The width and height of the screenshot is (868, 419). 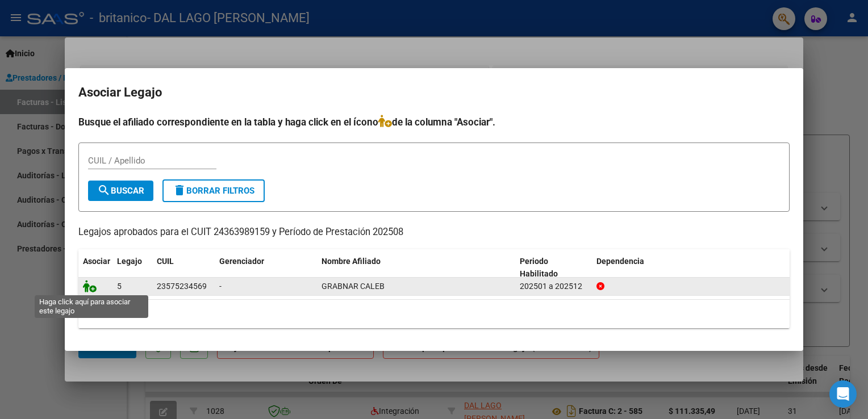 What do you see at coordinates (538, 268) in the screenshot?
I see `span: Periodo Habilitado` at bounding box center [538, 268].